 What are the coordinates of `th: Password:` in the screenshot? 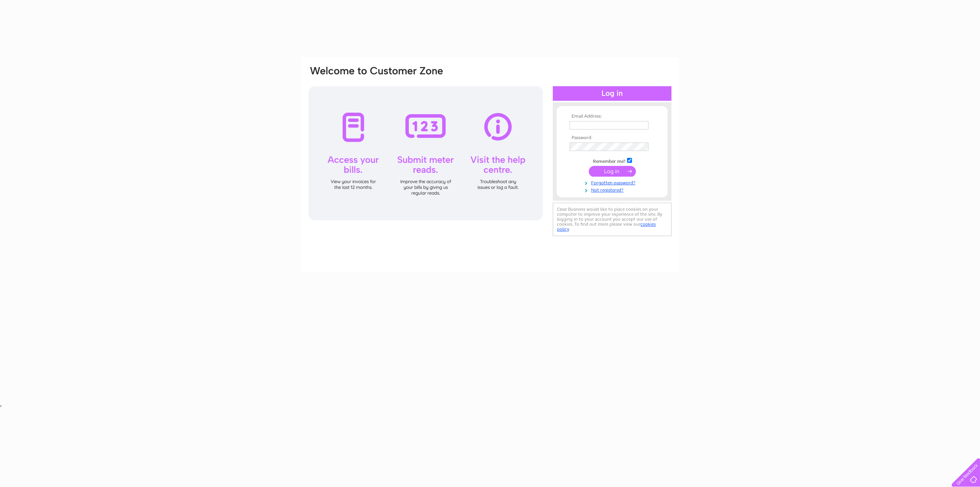 It's located at (612, 138).